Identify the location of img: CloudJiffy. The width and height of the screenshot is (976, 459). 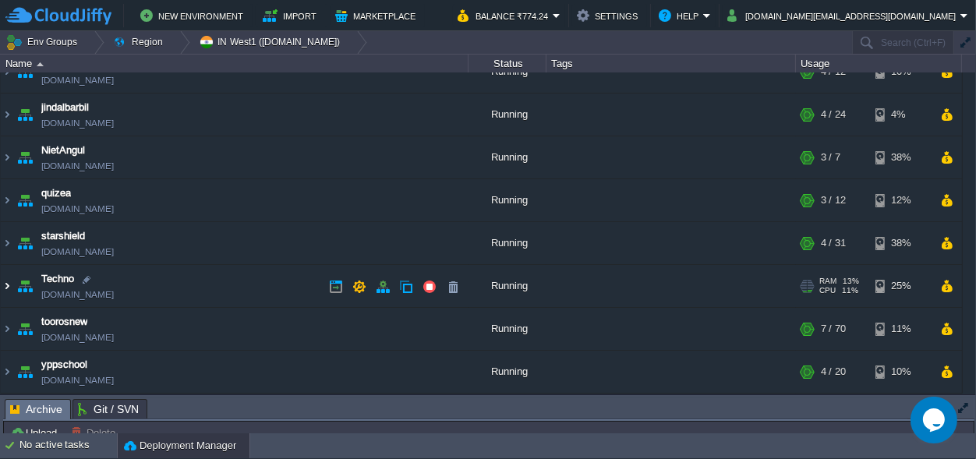
(58, 16).